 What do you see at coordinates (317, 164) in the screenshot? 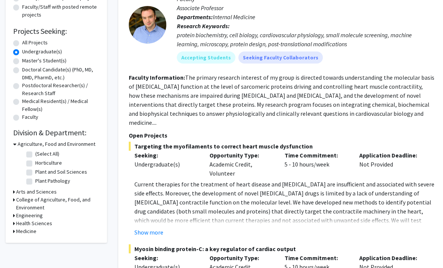
I see `div: 5 - 10 hours/week` at bounding box center [317, 164].